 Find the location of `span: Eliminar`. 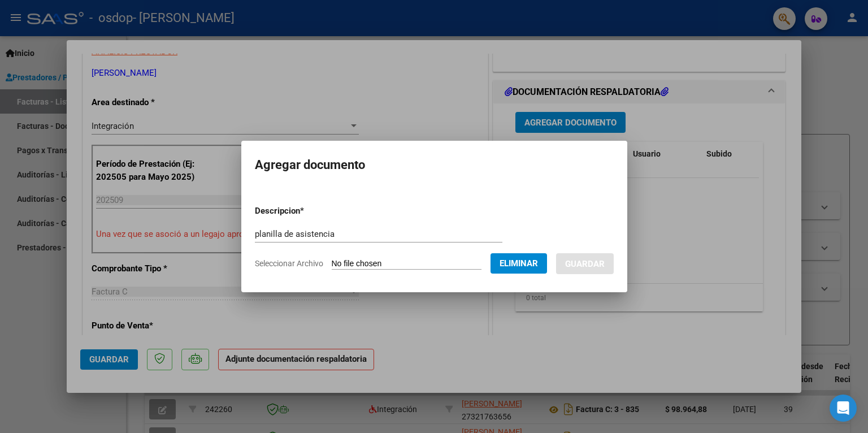

span: Eliminar is located at coordinates (519, 263).